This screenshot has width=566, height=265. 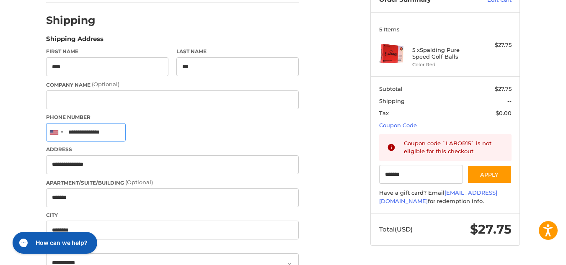 What do you see at coordinates (172, 150) in the screenshot?
I see `label: Address` at bounding box center [172, 150].